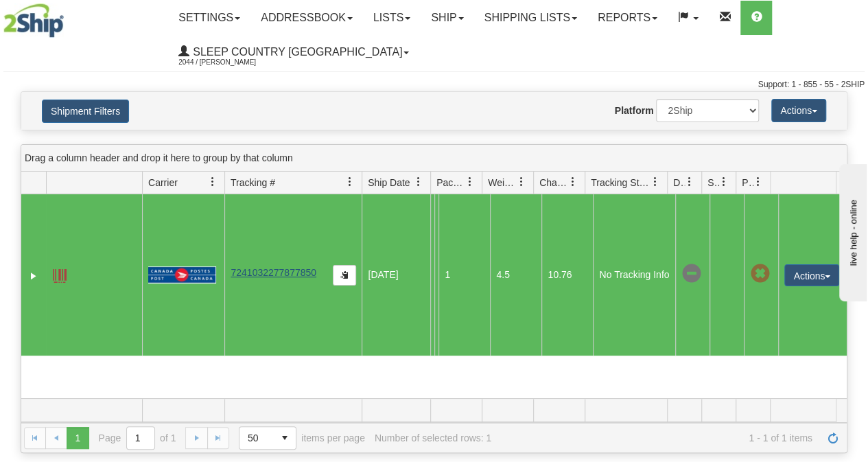 This screenshot has height=462, width=868. Describe the element at coordinates (627, 18) in the screenshot. I see `a: Reports` at that location.